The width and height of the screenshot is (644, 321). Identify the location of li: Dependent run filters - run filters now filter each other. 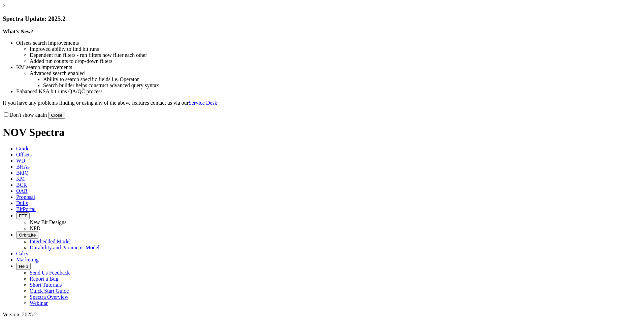
(335, 55).